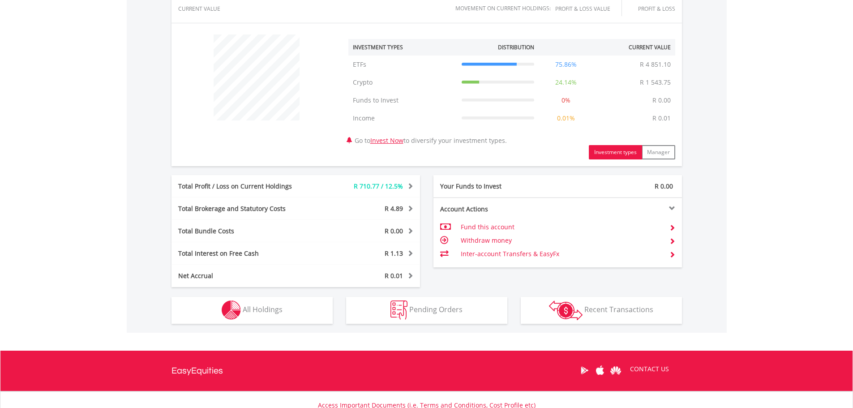 The image size is (853, 408). Describe the element at coordinates (503, 8) in the screenshot. I see `div: Movement on Current Holdings:` at that location.